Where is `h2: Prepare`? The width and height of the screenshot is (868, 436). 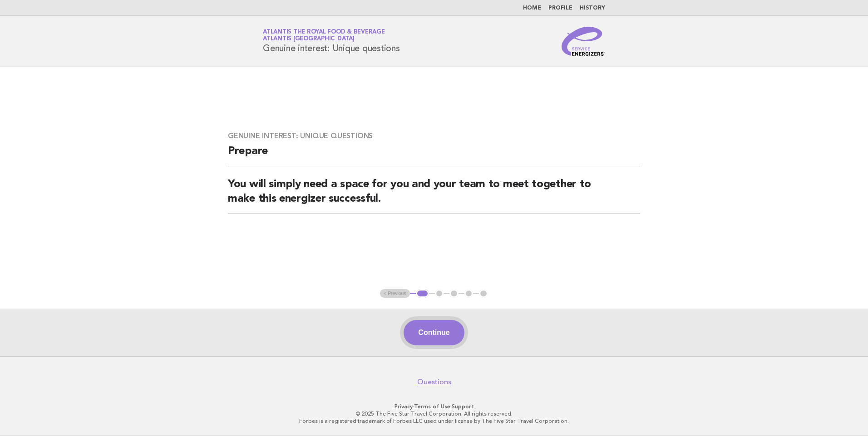
h2: Prepare is located at coordinates (434, 155).